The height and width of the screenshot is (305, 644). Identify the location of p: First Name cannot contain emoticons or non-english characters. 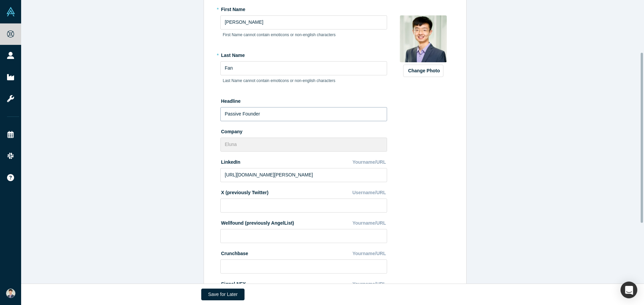
(304, 35).